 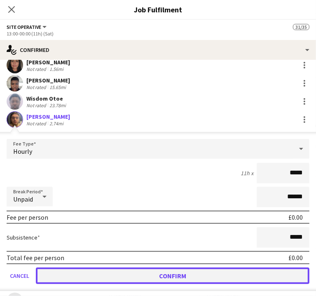 What do you see at coordinates (173, 276) in the screenshot?
I see `button: Confirm` at bounding box center [173, 276].